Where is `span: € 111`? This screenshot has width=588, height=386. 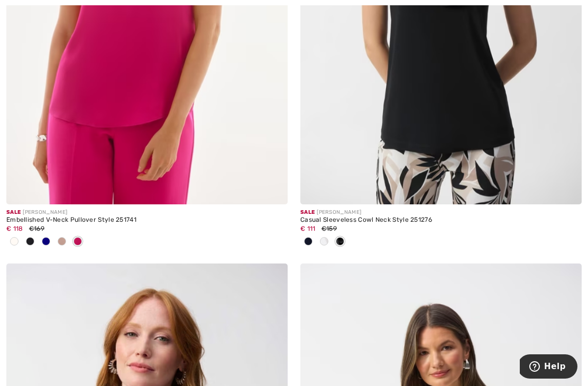 span: € 111 is located at coordinates (308, 229).